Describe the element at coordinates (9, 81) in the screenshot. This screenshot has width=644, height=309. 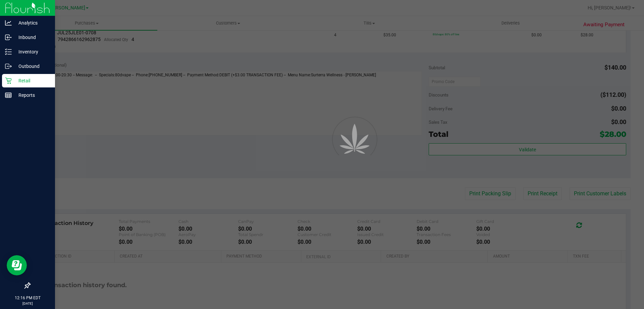
I see `inline-svg: Retail` at that location.